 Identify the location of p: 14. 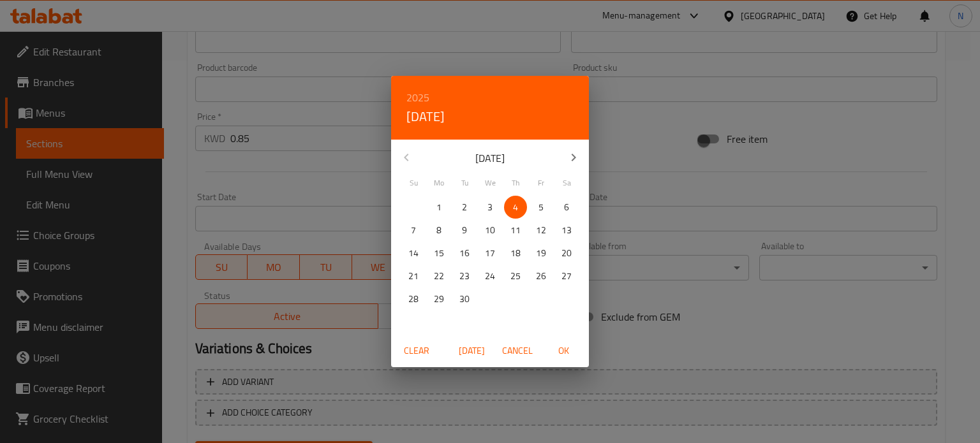
(413, 253).